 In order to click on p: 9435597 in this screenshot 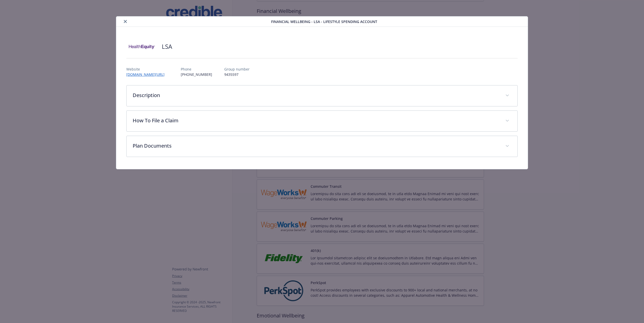, I will do `click(237, 74)`.